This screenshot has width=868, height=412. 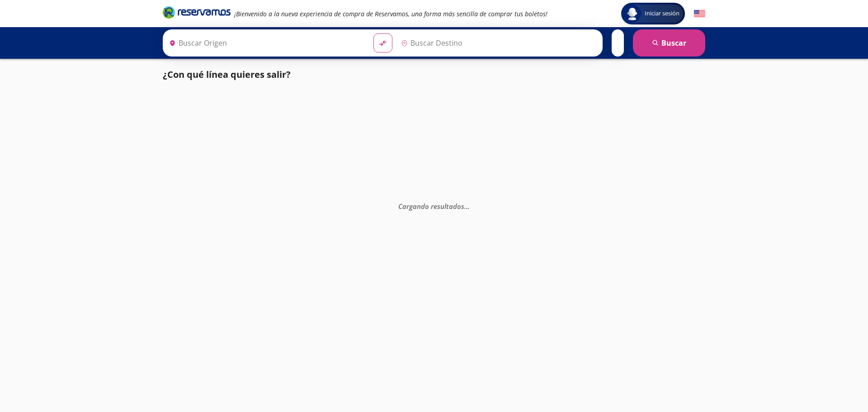 I want to click on span: Iniciar sesión, so click(x=662, y=14).